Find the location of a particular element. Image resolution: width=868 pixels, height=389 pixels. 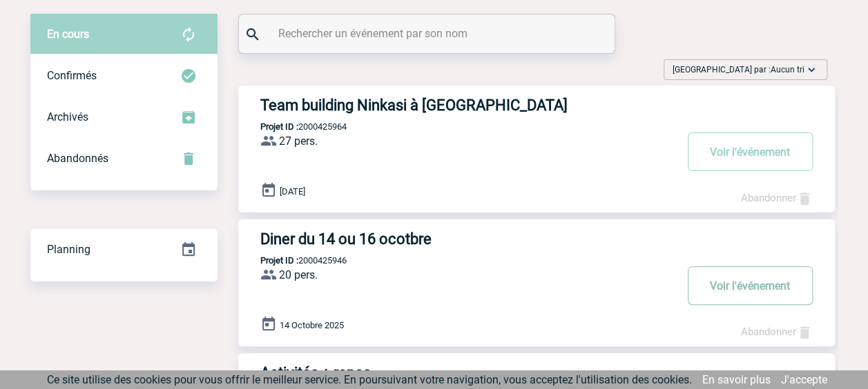

div: Retrouvez ici tous vos événements annulés is located at coordinates (123, 158).